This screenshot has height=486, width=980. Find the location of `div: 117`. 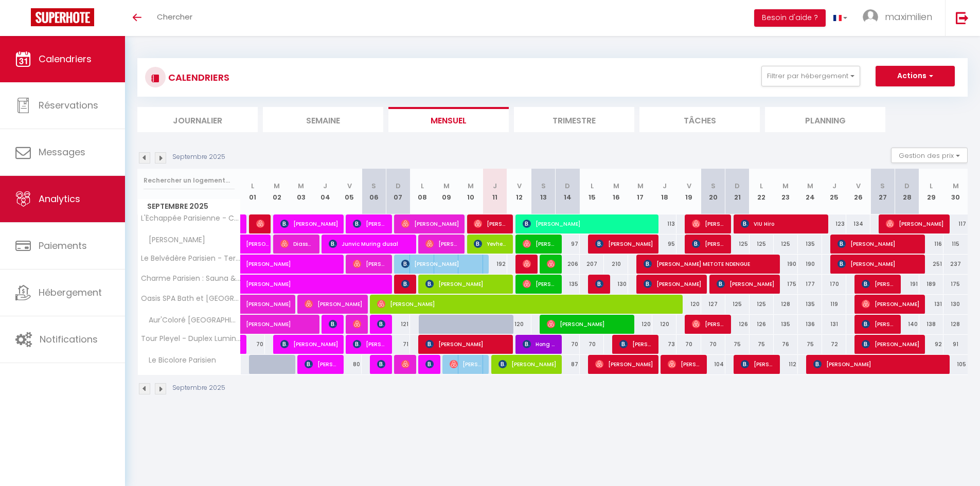

div: 117 is located at coordinates (955, 224).